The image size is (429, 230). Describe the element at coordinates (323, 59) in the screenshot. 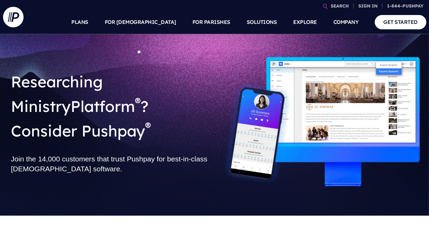

I see `picture: spanish-min-plat` at that location.